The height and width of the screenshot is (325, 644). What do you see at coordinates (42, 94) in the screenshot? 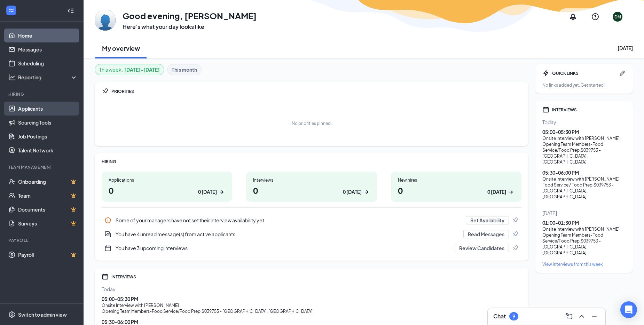
I see `div: Hiring` at bounding box center [42, 94].